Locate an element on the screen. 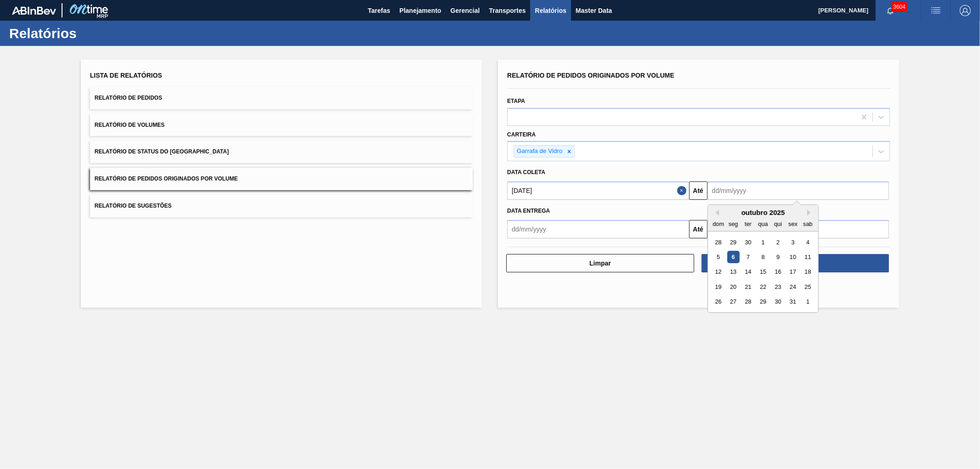  div: Choose segunda-feira, 27 de outubro de 2025 is located at coordinates (733, 302).